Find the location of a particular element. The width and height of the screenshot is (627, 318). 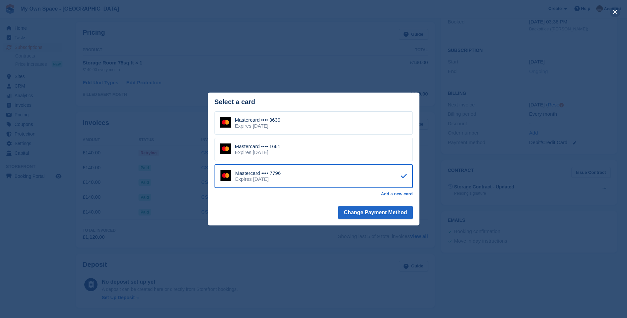

button: Change Payment Method is located at coordinates (375, 213).